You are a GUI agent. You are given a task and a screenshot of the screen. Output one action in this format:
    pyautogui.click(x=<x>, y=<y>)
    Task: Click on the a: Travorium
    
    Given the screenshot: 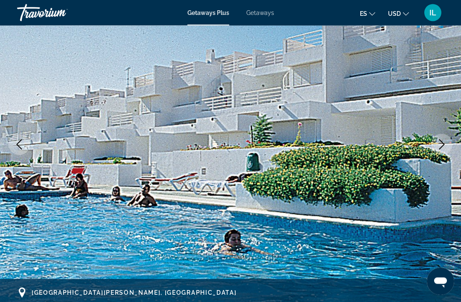 What is the action you would take?
    pyautogui.click(x=60, y=13)
    